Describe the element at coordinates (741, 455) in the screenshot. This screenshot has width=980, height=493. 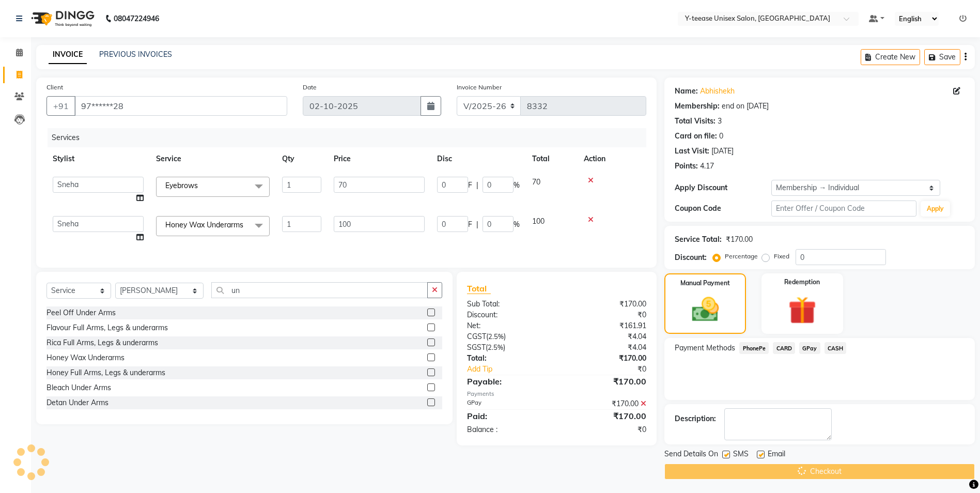
I see `span: SMS` at that location.